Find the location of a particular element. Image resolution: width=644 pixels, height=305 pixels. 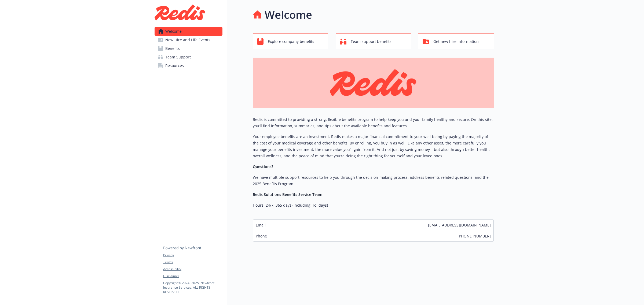

p: Redis is committed to providing a strong, flexible benefits program to help keep you and your fam... is located at coordinates (373, 123).